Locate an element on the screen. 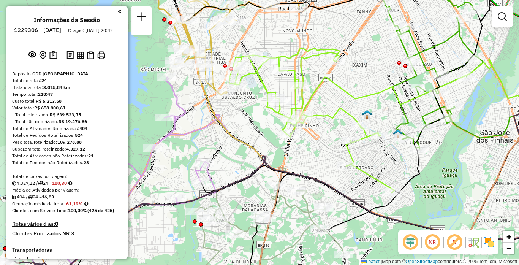 The image size is (519, 265). strong: R$ 639.523,75 is located at coordinates (65, 114).